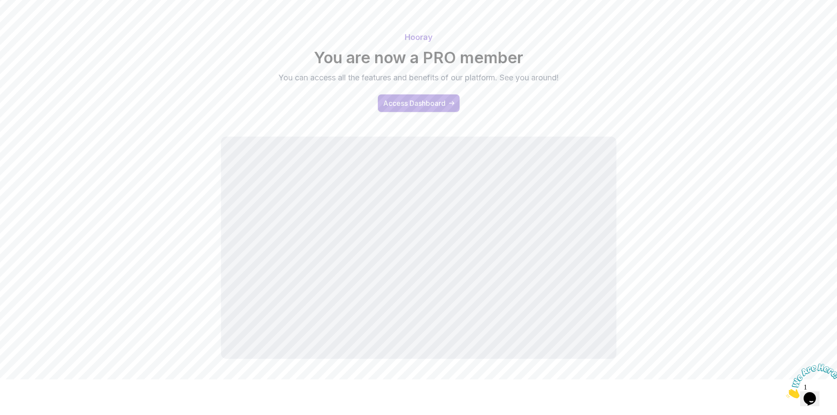  Describe the element at coordinates (414, 103) in the screenshot. I see `div: Access Dashboard` at that location.